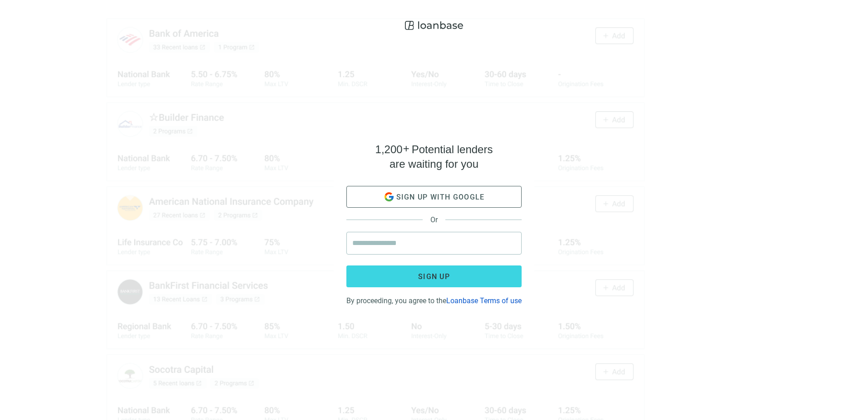 The width and height of the screenshot is (868, 420). What do you see at coordinates (389, 149) in the screenshot?
I see `span: 1,200` at bounding box center [389, 149].